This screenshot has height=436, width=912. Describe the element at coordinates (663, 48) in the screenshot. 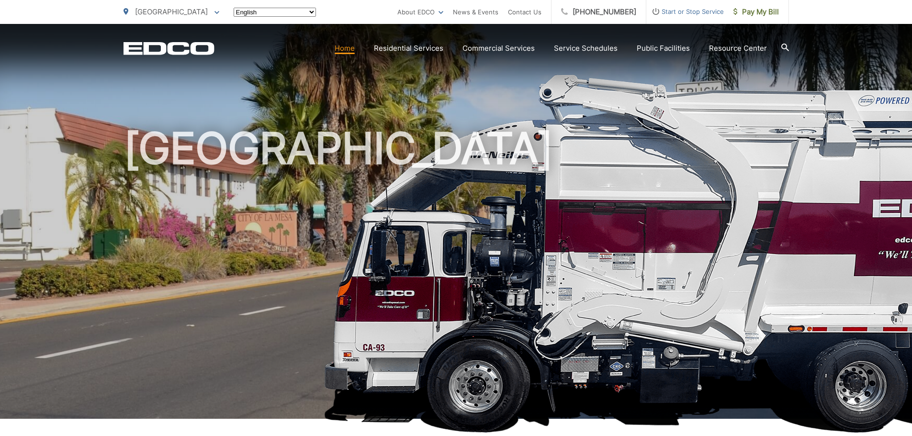

I see `a: Public Facilities` at that location.